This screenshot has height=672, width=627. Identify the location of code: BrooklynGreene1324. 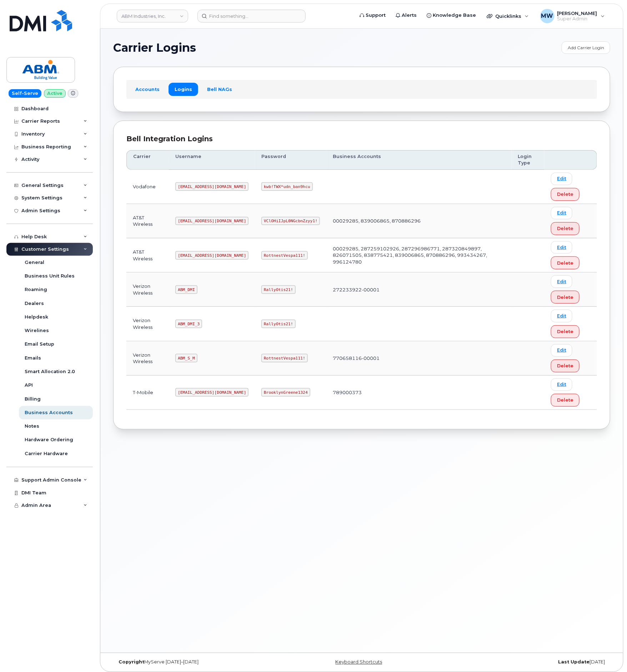
(286, 392).